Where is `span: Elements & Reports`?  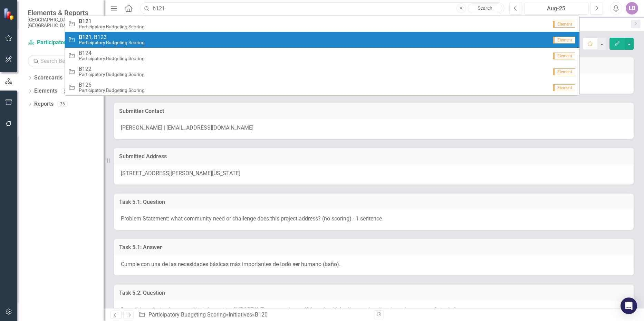 span: Elements & Reports is located at coordinates (62, 13).